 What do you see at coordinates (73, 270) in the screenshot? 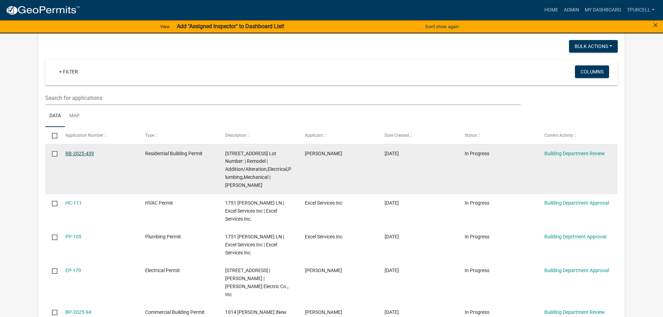
I see `a: EP-170` at bounding box center [73, 270].